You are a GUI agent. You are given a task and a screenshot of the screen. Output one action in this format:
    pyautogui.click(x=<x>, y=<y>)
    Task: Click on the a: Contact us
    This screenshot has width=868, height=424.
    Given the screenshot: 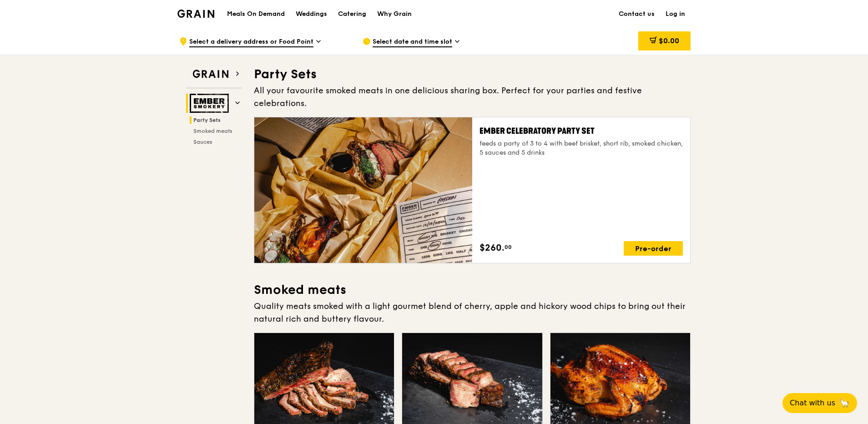 What is the action you would take?
    pyautogui.click(x=637, y=14)
    